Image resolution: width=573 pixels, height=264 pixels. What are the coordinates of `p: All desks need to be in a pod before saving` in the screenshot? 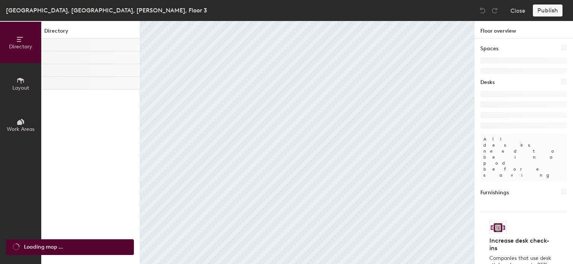 It's located at (523, 157).